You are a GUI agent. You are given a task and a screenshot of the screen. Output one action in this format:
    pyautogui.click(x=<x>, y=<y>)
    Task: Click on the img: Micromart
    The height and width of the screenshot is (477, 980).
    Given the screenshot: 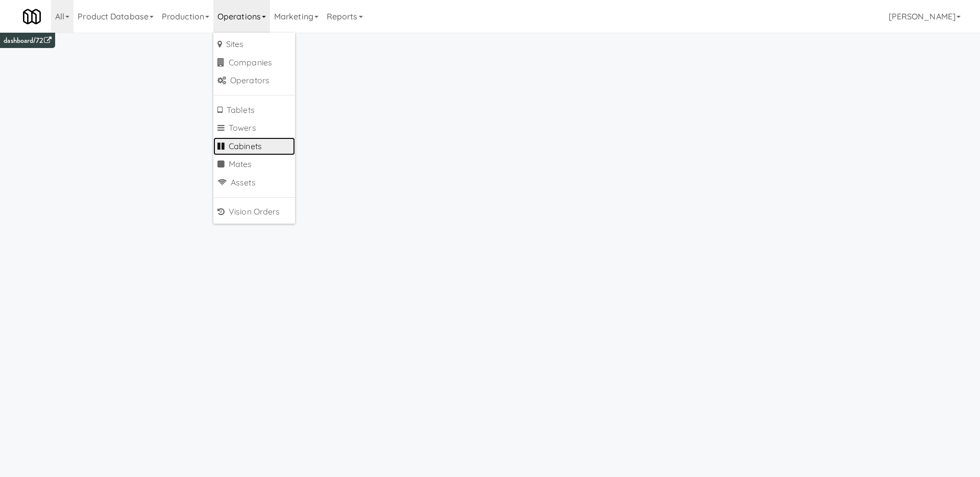 What is the action you would take?
    pyautogui.click(x=32, y=16)
    